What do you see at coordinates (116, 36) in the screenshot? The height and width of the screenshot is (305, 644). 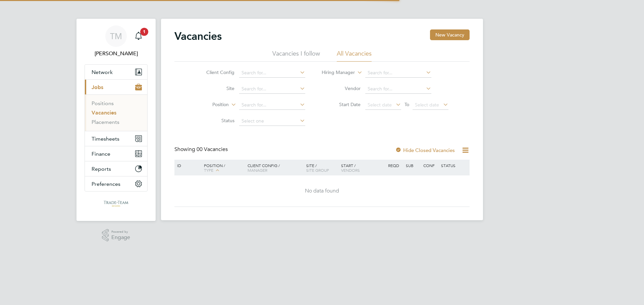 I see `span: TM` at bounding box center [116, 36].